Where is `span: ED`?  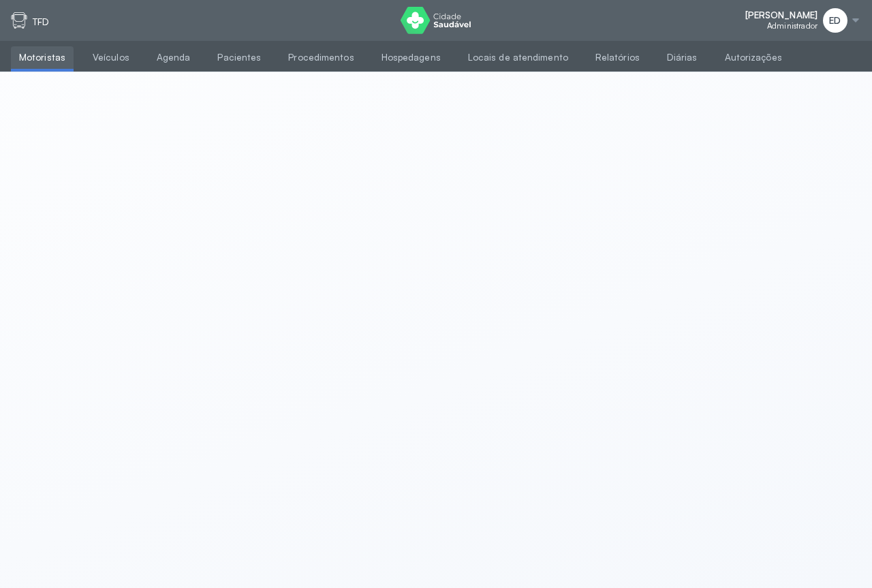 span: ED is located at coordinates (835, 21).